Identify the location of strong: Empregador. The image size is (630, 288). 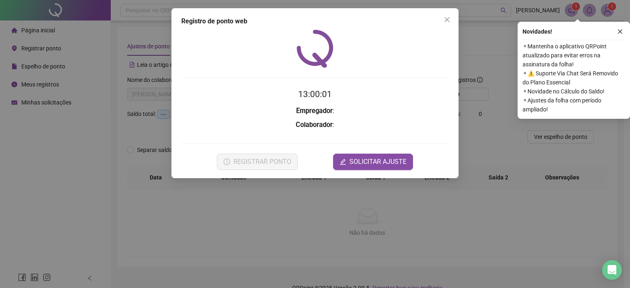
(314, 111).